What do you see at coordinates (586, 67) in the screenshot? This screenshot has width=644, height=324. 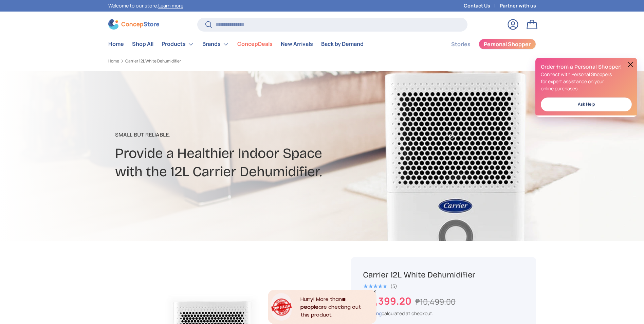 I see `h2: Order from a Personal Shopper!` at bounding box center [586, 67].